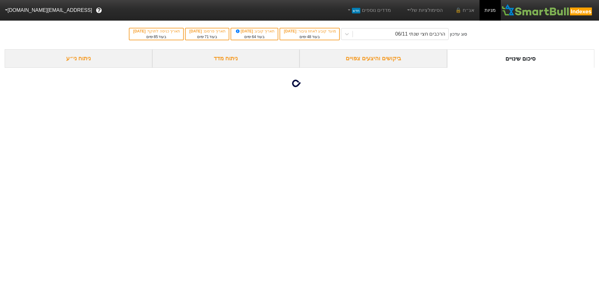 The width and height of the screenshot is (599, 287). Describe the element at coordinates (254, 31) in the screenshot. I see `div: תאריך קובע :` at that location.